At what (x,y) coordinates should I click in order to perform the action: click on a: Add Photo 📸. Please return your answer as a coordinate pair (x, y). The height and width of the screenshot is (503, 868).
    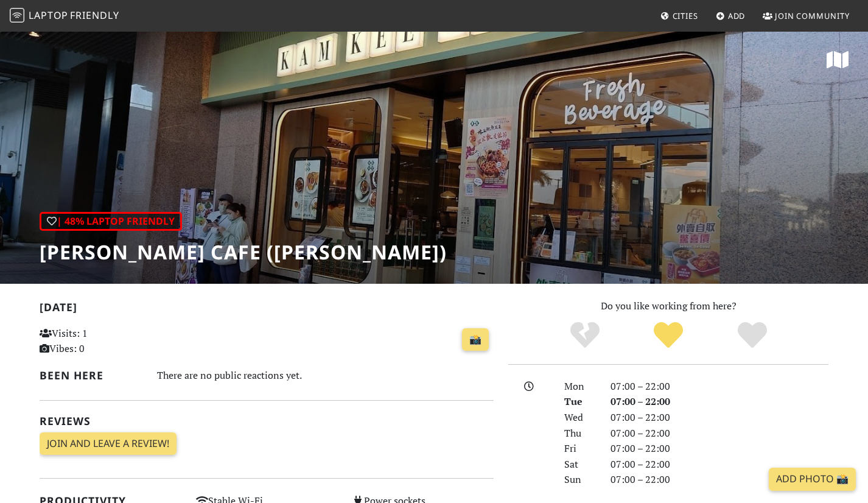
    Looking at the image, I should click on (811, 479).